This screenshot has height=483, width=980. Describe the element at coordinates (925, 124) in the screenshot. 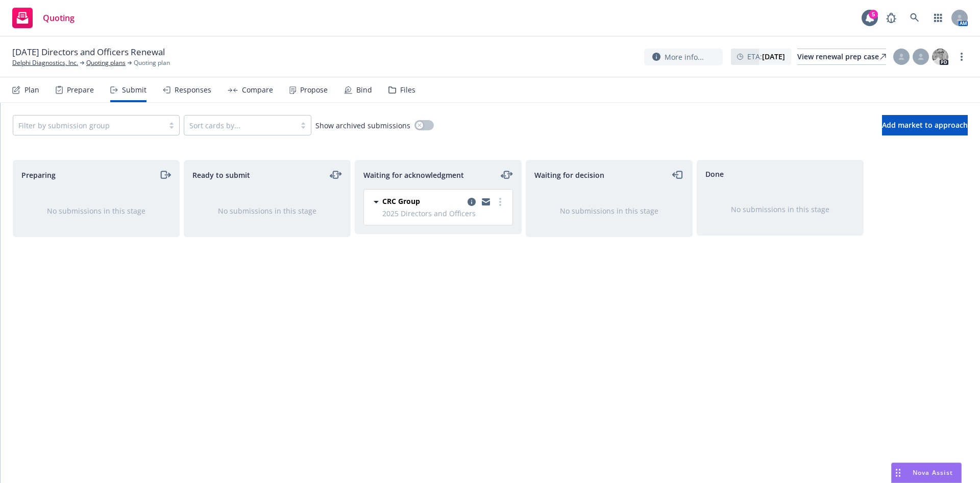

I see `span: Add market to approach` at that location.